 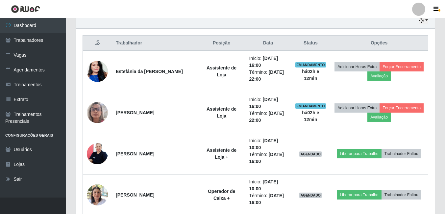 I want to click on img: 1705535567021.jpeg, so click(x=97, y=71).